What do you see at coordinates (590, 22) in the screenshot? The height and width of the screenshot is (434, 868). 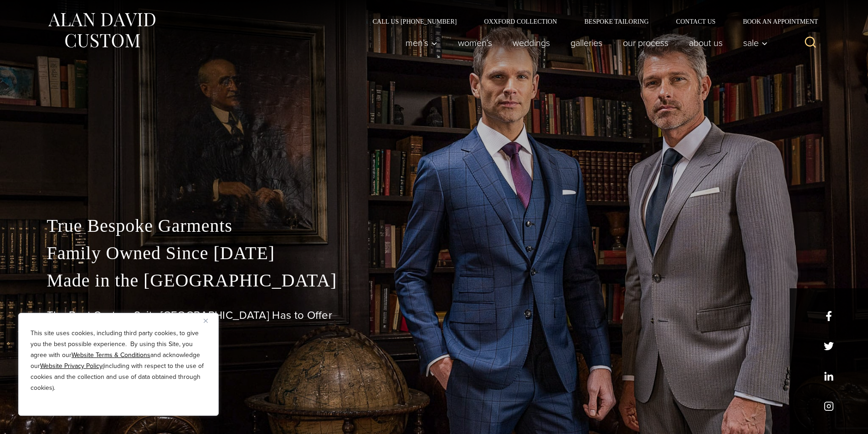 I see `nav: Secondary Navigation` at bounding box center [590, 22].